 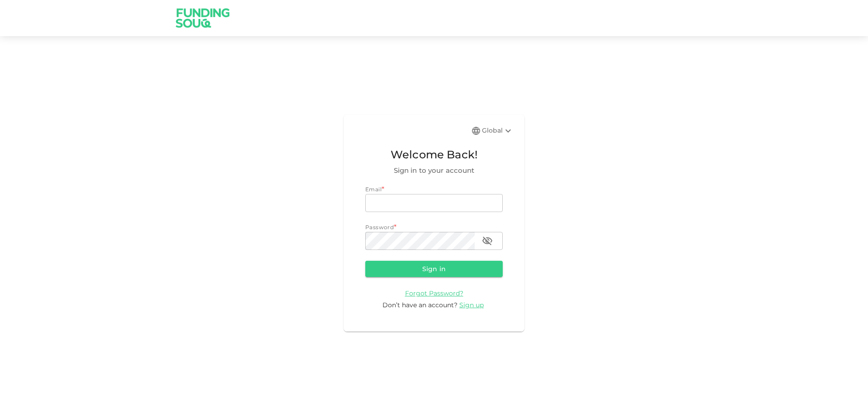 What do you see at coordinates (434, 203) in the screenshot?
I see `input: email` at bounding box center [434, 203].